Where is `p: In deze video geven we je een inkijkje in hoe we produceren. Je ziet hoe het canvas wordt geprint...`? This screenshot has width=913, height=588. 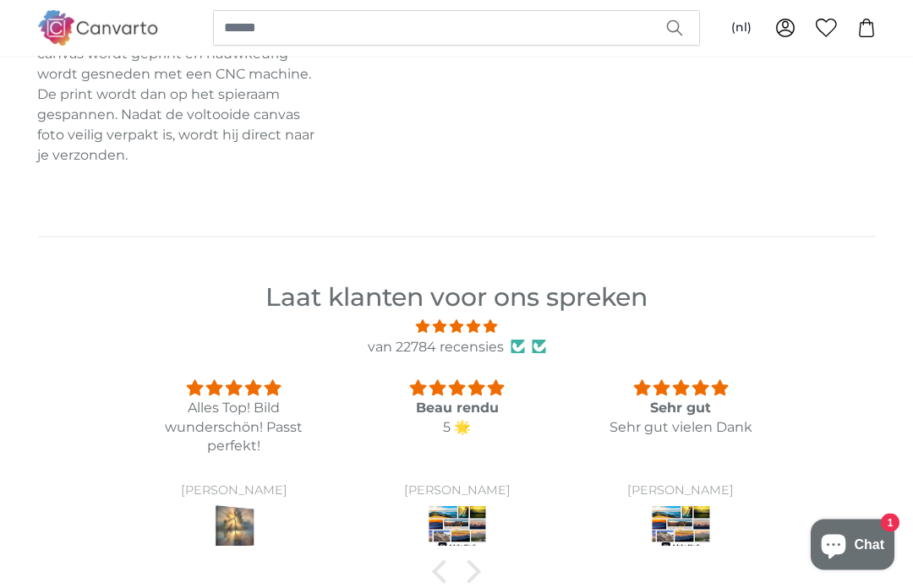 p: In deze video geven we je een inkijkje in hoe we produceren. Je ziet hoe het canvas wordt geprint... is located at coordinates (176, 85).